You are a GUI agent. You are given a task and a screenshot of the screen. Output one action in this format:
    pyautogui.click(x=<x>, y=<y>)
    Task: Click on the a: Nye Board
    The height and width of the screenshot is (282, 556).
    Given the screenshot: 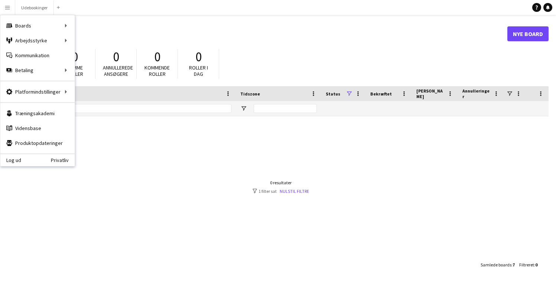 What is the action you would take?
    pyautogui.click(x=528, y=34)
    